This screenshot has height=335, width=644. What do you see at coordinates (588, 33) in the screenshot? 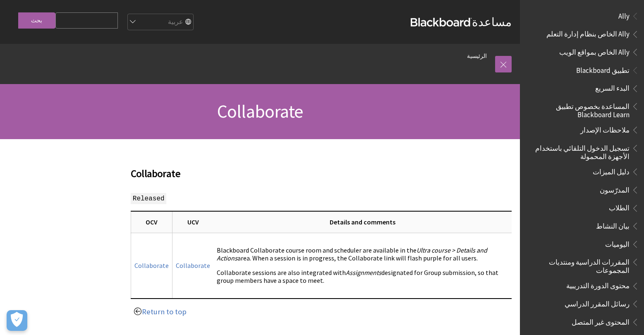
I see `span: Ally الخاص بنظام إدارة التعلم` at bounding box center [588, 33].